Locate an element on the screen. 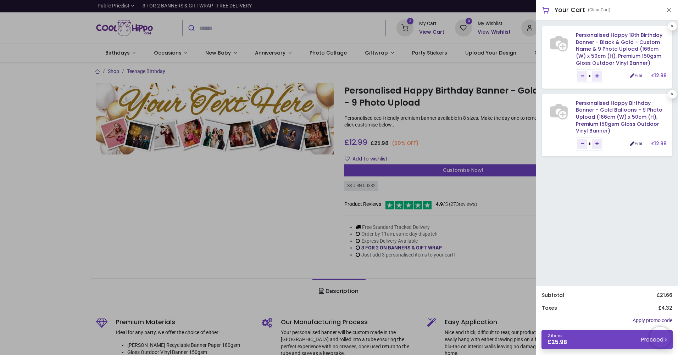 The height and width of the screenshot is (355, 678). span: 21.66 is located at coordinates (666, 296).